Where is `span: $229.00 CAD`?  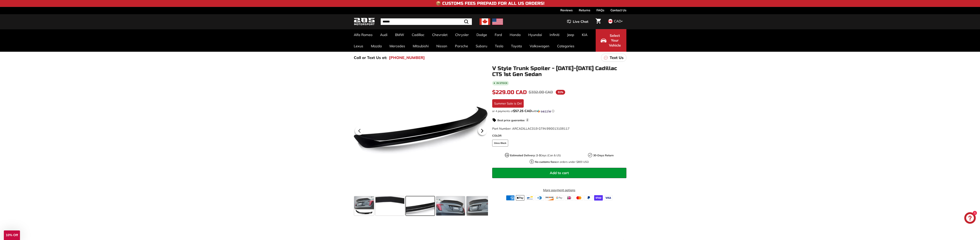
span: $229.00 CAD is located at coordinates (509, 92).